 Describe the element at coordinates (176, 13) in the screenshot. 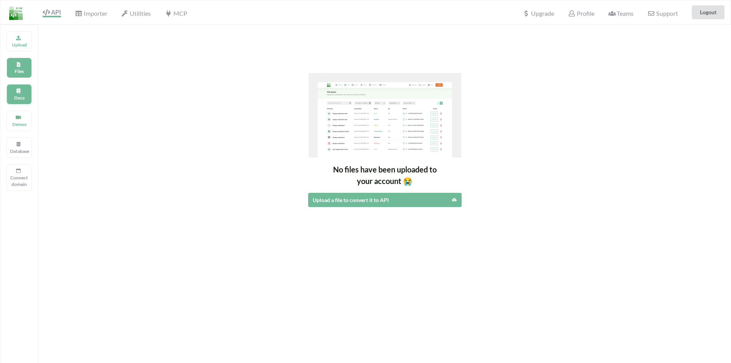

I see `span: MCP` at that location.